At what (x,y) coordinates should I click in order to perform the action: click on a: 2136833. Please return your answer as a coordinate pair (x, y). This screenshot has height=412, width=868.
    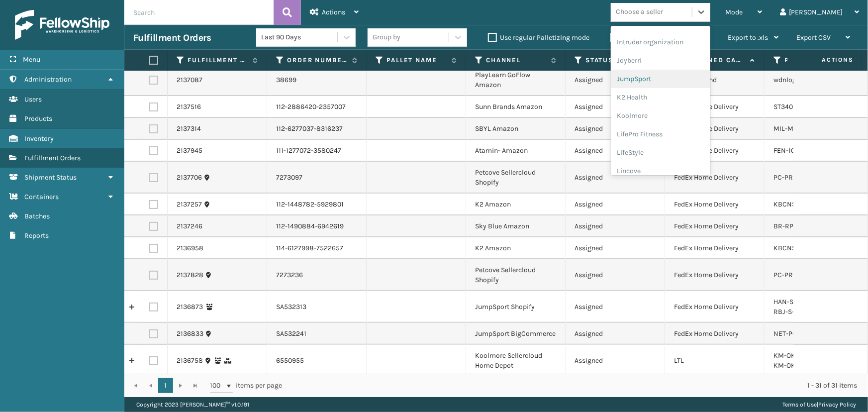
    Looking at the image, I should click on (190, 334).